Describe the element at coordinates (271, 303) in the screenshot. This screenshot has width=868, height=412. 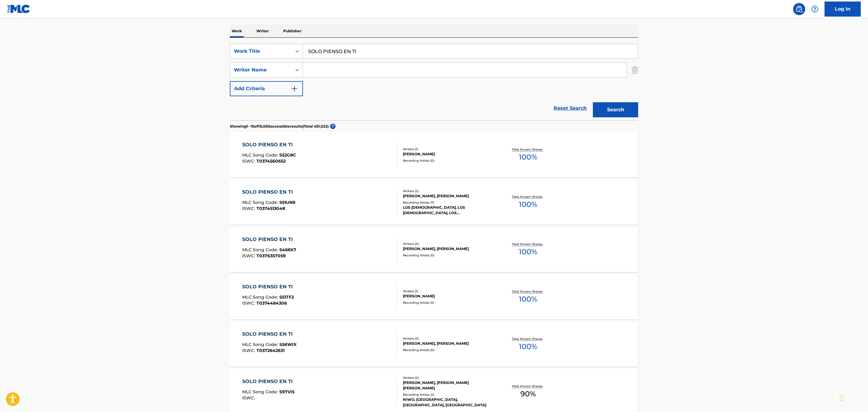
I see `span: T0374484306` at that location.